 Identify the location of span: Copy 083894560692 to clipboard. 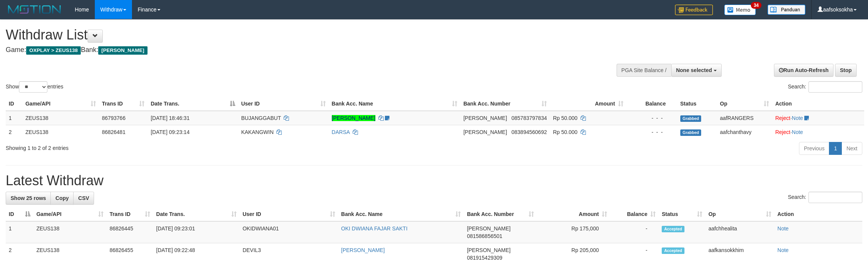
(529, 132).